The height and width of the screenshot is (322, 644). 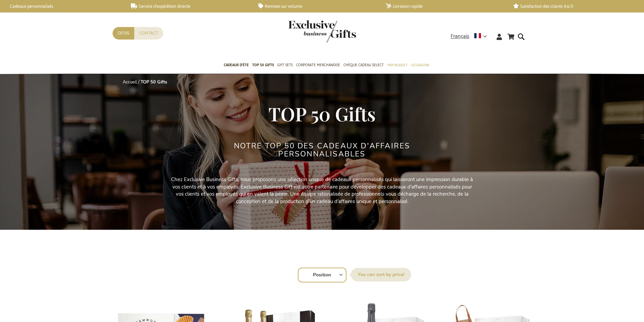 I want to click on span: Occasions, so click(x=420, y=65).